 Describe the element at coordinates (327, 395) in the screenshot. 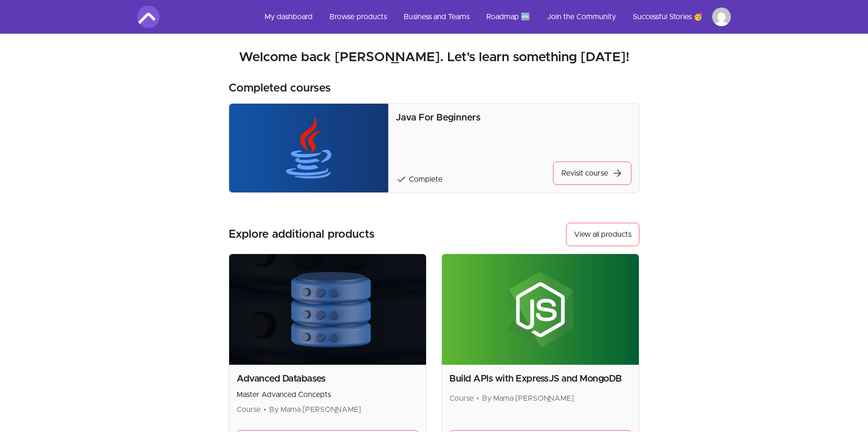

I see `p: Master Advanced Concepts` at that location.